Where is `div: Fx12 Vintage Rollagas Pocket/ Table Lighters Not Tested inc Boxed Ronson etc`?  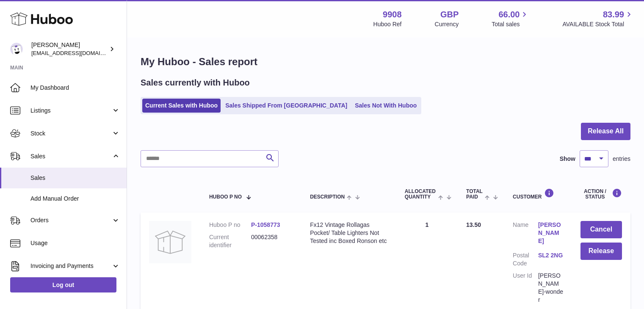 div: Fx12 Vintage Rollagas Pocket/ Table Lighters Not Tested inc Boxed Ronson etc is located at coordinates (349, 233).